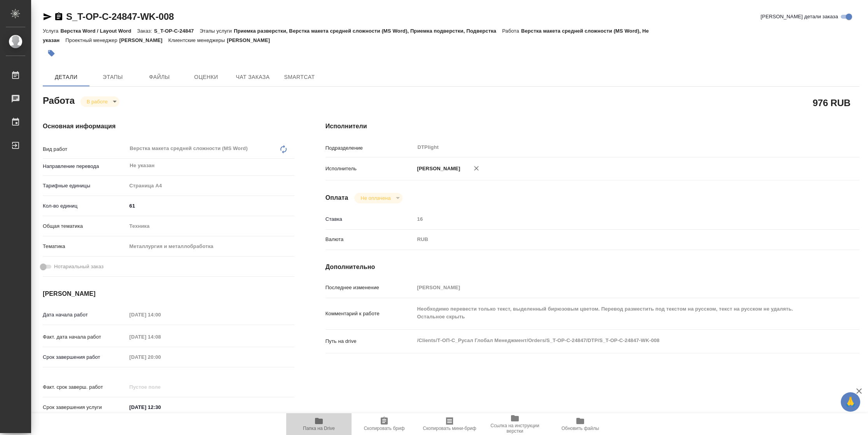 The height and width of the screenshot is (435, 868). I want to click on p: Клиентские менеджеры, so click(198, 40).